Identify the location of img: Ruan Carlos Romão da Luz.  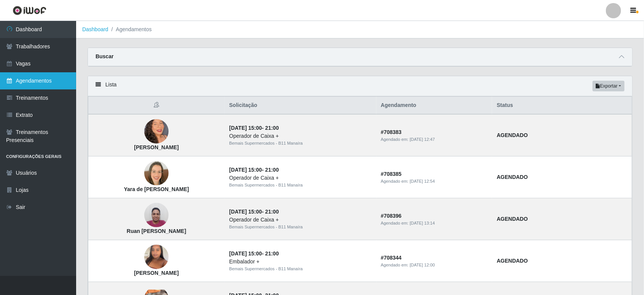
(156, 215).